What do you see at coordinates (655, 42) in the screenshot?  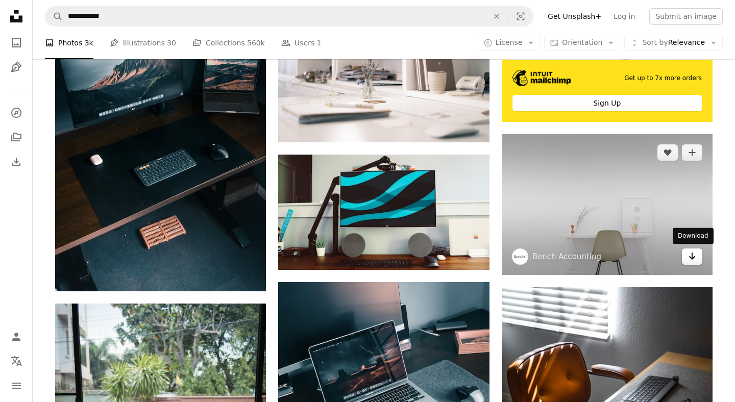 I see `span: Sort by` at bounding box center [655, 42].